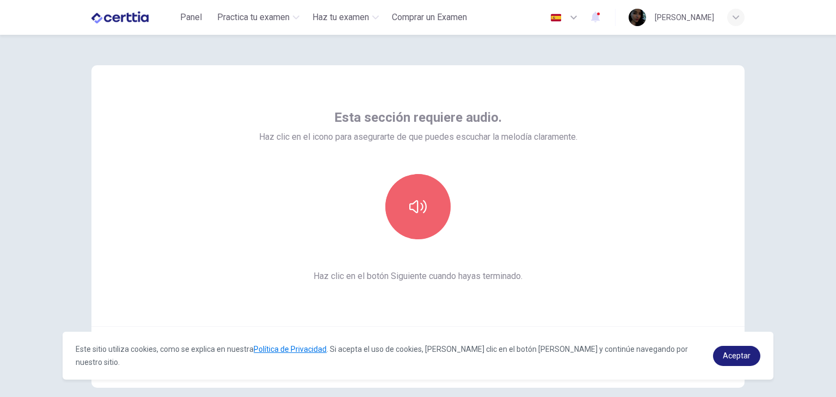  What do you see at coordinates (418, 137) in the screenshot?
I see `span: Haz clic en el icono para asegurarte de que puedes escuchar la melodía claramente.` at bounding box center [418, 137].